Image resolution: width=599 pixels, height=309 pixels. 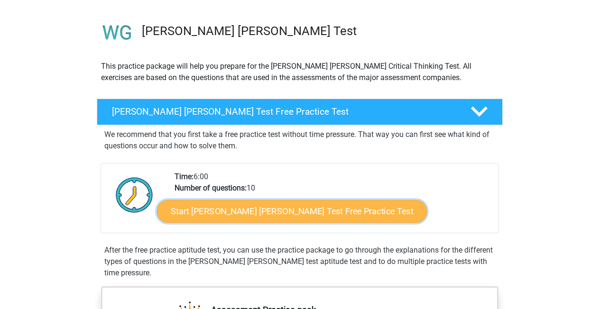 What do you see at coordinates (184, 176) in the screenshot?
I see `b: Time:` at bounding box center [184, 176].